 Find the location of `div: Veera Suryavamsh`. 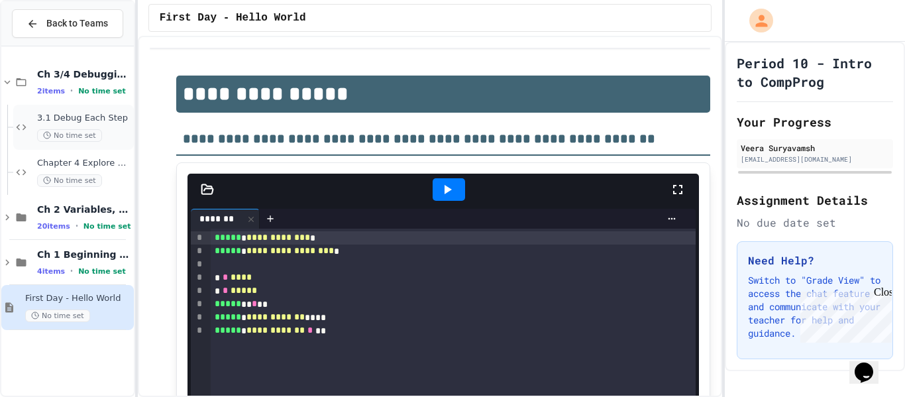

div: Veera Suryavamsh is located at coordinates (814, 148).